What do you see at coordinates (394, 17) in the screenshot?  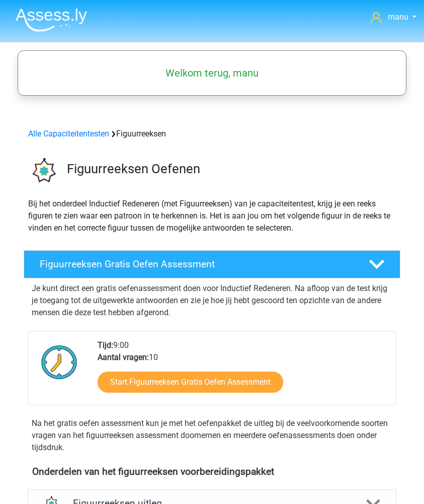 I see `a: manu` at bounding box center [394, 17].